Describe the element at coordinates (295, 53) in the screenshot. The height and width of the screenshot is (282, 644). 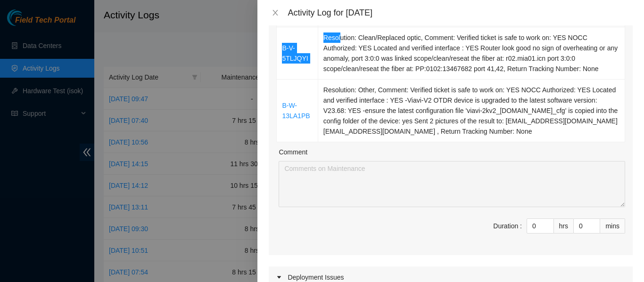
I see `a: B-V-5TLJQYI` at that location.